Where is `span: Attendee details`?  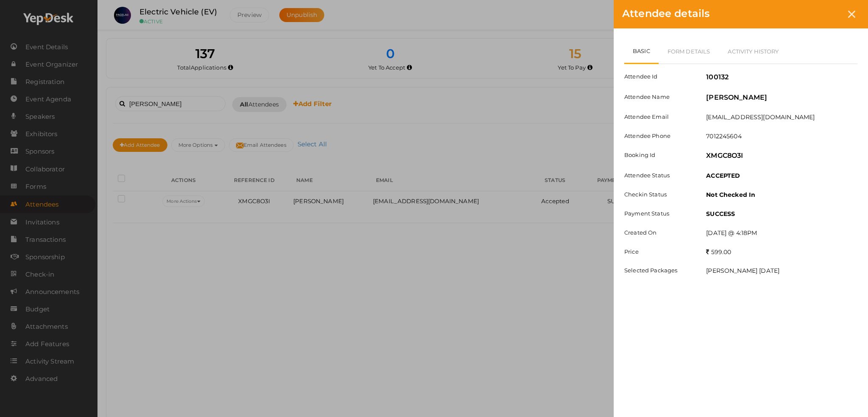
span: Attendee details is located at coordinates (666, 13).